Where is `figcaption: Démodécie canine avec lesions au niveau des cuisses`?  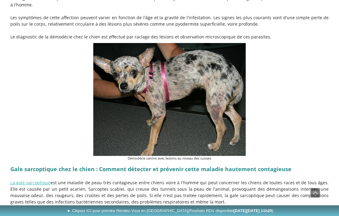 figcaption: Démodécie canine avec lesions au niveau des cuisses is located at coordinates (170, 158).